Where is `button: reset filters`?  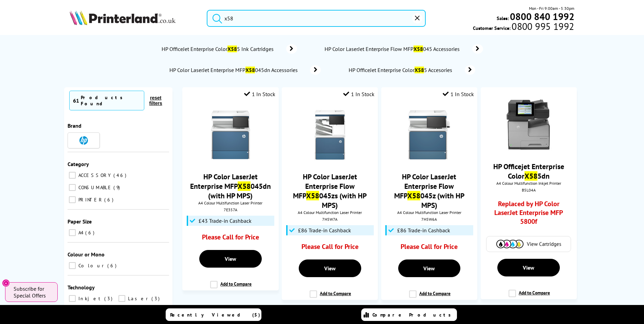
button: reset filters is located at coordinates (156, 101).